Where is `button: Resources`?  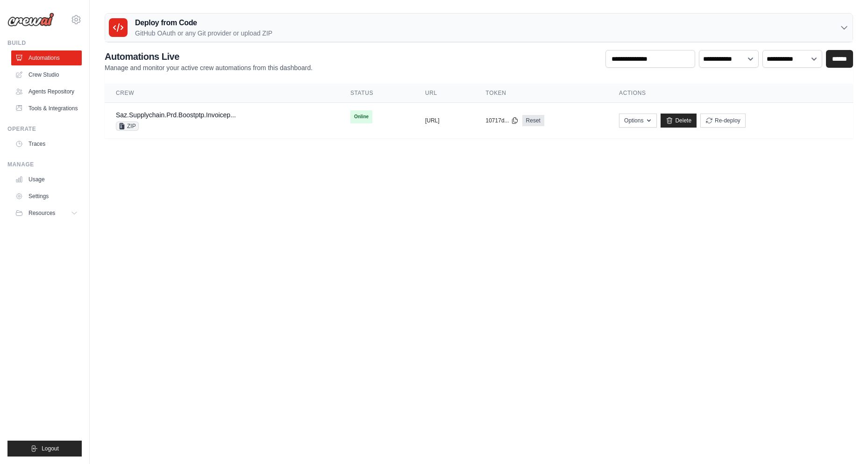
button: Resources is located at coordinates (46, 213).